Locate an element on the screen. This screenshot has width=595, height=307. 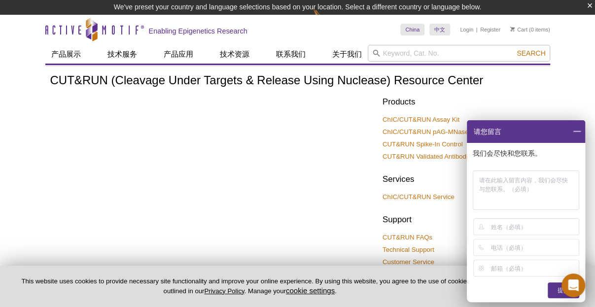
a: 技术资源 is located at coordinates (234, 54).